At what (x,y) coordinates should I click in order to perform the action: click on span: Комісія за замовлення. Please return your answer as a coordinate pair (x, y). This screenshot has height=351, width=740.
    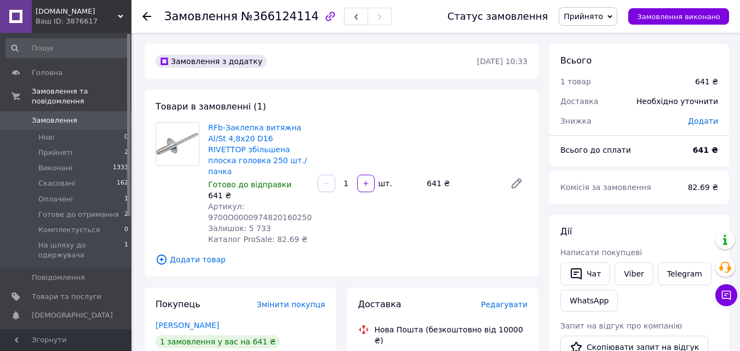
    Looking at the image, I should click on (606, 187).